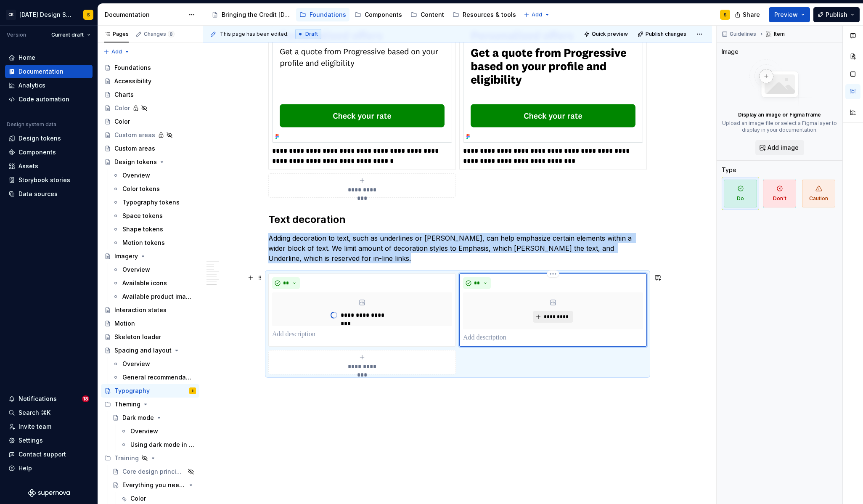 Image resolution: width=863 pixels, height=504 pixels. I want to click on a: Core design principles, so click(154, 471).